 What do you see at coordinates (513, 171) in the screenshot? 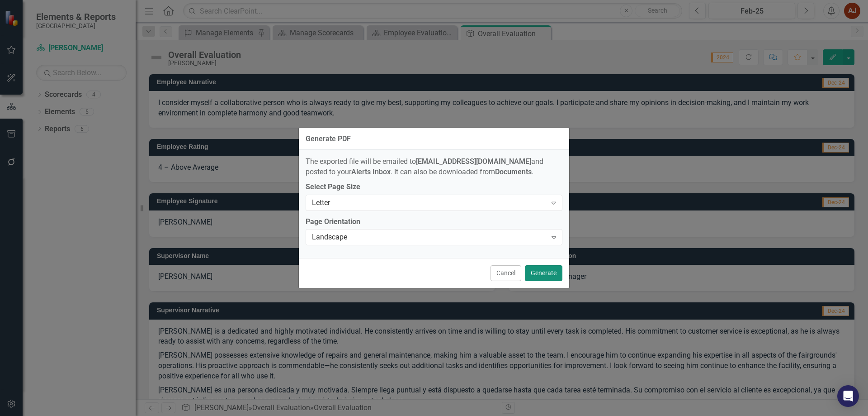
I see `strong: Documents` at bounding box center [513, 171].